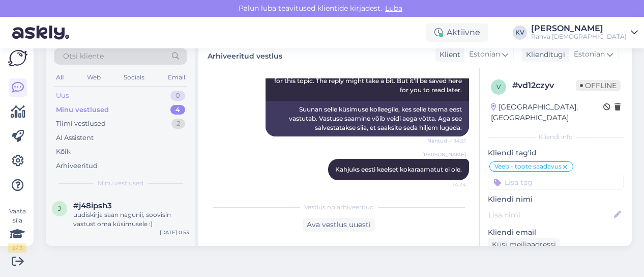 Image resolution: width=644 pixels, height=277 pixels. I want to click on div: Web, so click(94, 77).